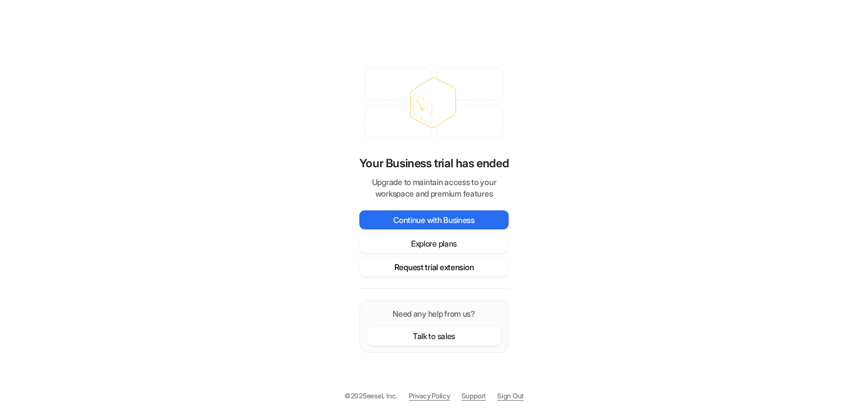 The image size is (868, 415). I want to click on a: Sign Out, so click(510, 396).